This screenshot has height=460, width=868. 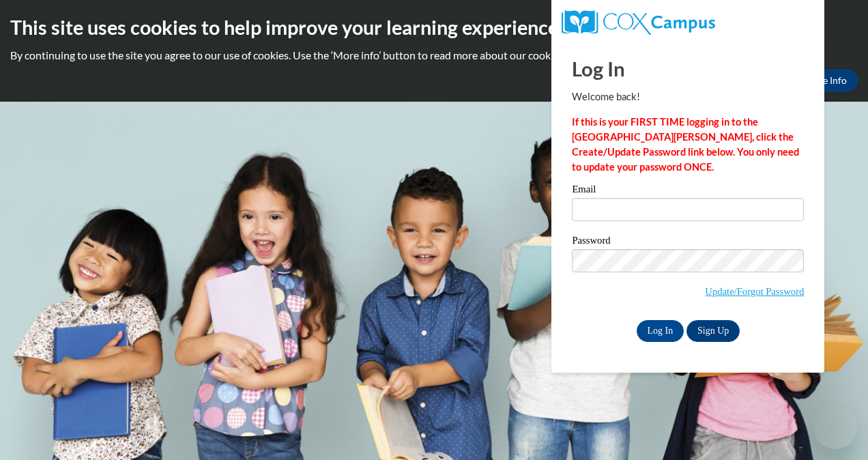 I want to click on a: Sign Up, so click(x=713, y=331).